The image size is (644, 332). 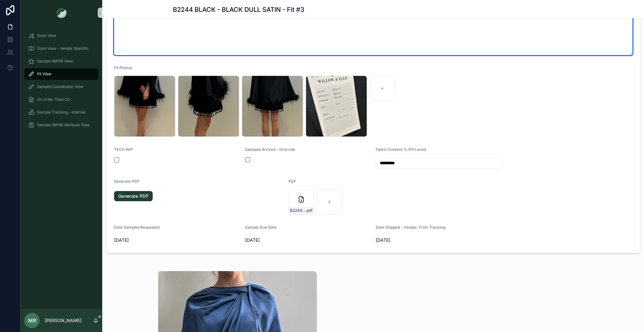 What do you see at coordinates (53, 99) in the screenshot?
I see `span: On Order Total Co` at bounding box center [53, 99].